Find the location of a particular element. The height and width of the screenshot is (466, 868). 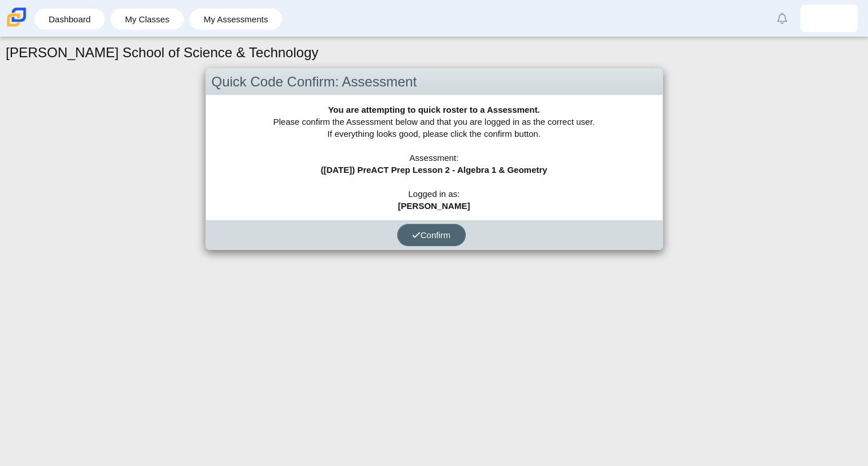

img: Carmen School of Science & Technology is located at coordinates (17, 18).